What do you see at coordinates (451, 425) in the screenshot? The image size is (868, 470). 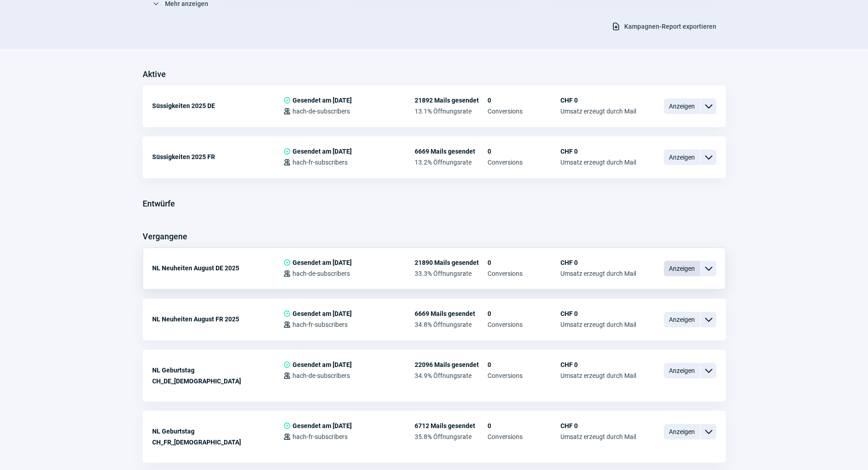 I see `span: 6712 Mails gesendet` at bounding box center [451, 425].